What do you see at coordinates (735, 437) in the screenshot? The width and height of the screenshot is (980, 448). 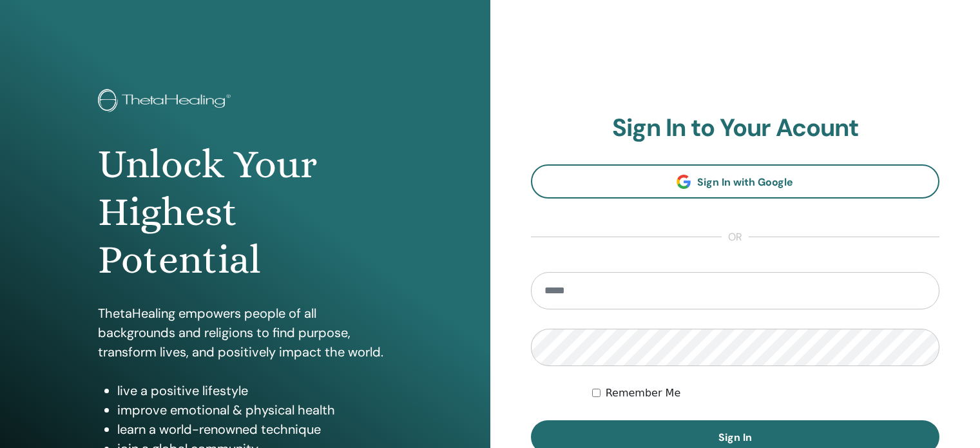 I see `span: Sign In` at bounding box center [735, 437].